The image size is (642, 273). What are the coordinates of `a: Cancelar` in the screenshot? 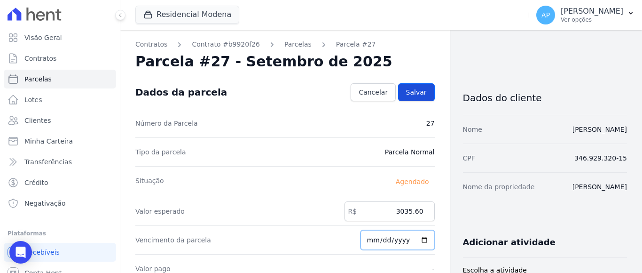 It's located at (373, 92).